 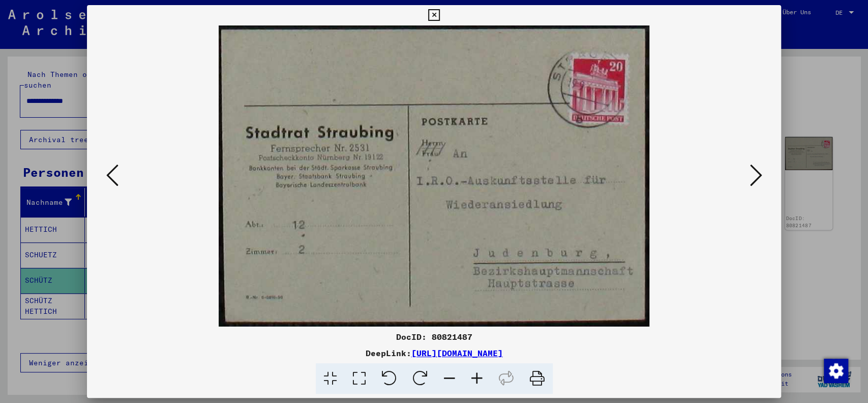 What do you see at coordinates (836, 370) in the screenshot?
I see `div: Zustimmung ändern` at bounding box center [836, 370].